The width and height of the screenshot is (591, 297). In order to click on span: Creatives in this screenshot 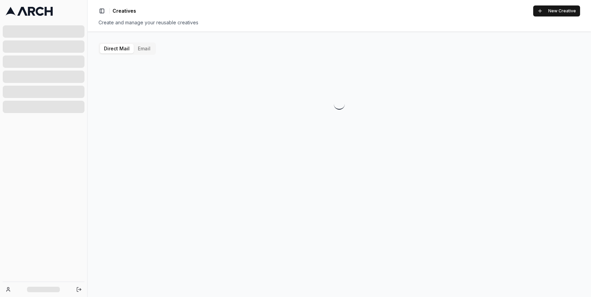, I will do `click(124, 11)`.